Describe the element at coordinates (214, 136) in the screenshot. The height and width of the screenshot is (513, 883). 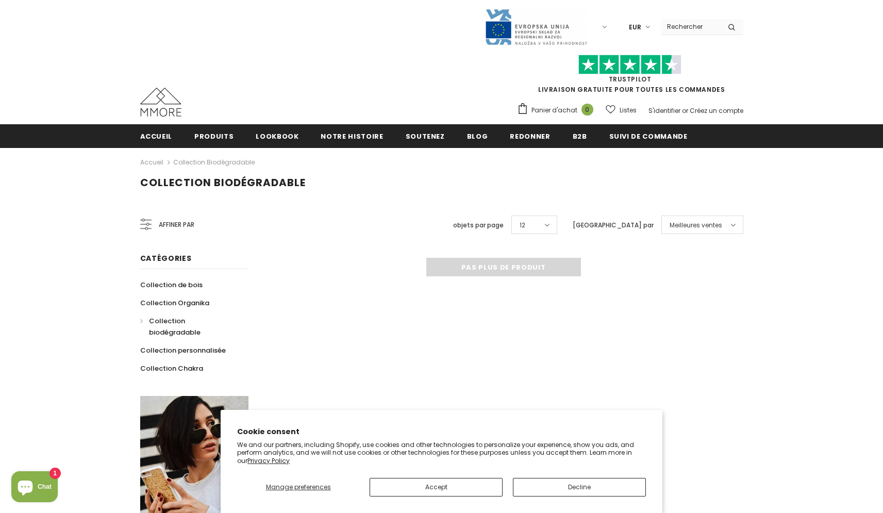
I see `a: Produits` at that location.